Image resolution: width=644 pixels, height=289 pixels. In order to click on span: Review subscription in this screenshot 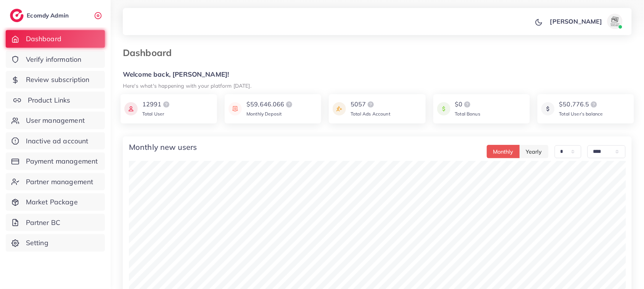, I will do `click(58, 80)`.